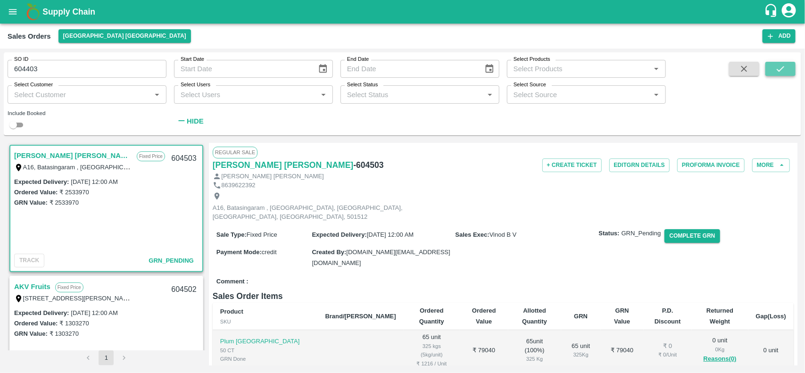 The width and height of the screenshot is (805, 373). Describe the element at coordinates (779, 36) in the screenshot. I see `button: Add` at that location.